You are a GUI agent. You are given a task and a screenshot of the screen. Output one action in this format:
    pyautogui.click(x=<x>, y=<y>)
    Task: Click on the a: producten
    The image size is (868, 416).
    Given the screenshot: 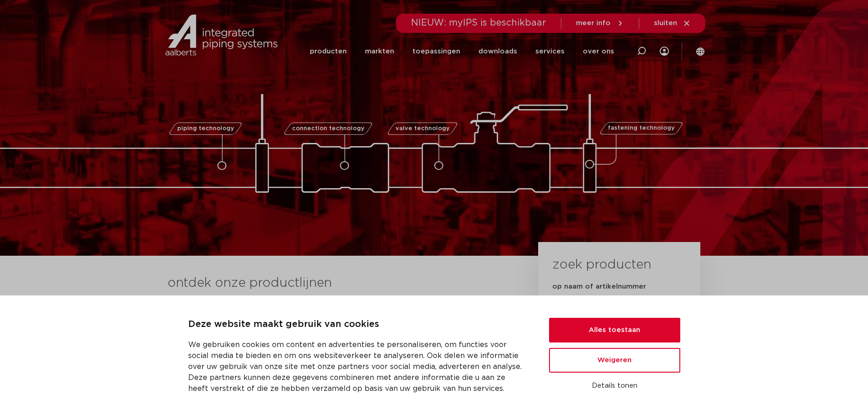 What is the action you would take?
    pyautogui.click(x=328, y=51)
    